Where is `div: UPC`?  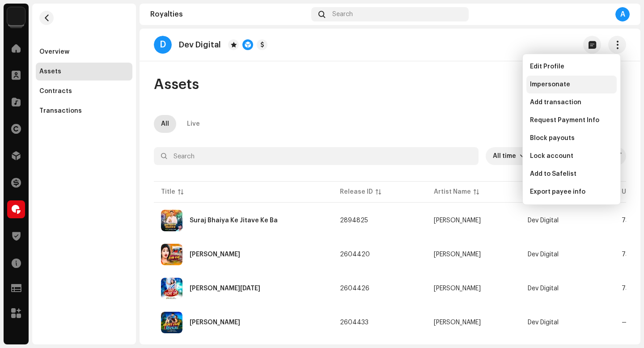 div: UPC is located at coordinates (628, 192).